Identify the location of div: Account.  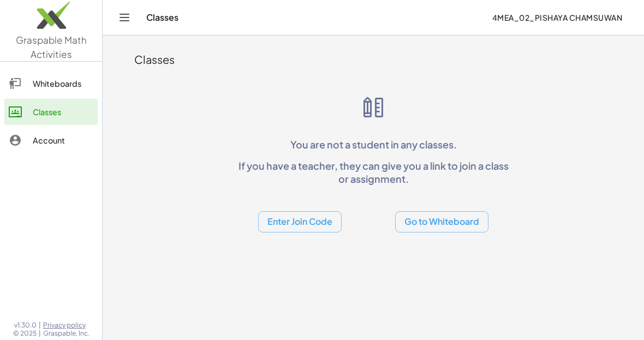
(63, 140).